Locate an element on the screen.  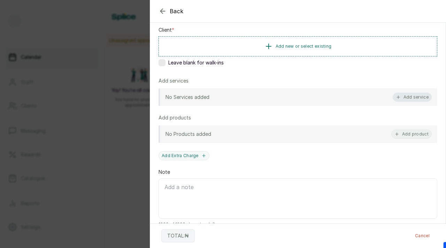
button: Add service is located at coordinates (412, 97).